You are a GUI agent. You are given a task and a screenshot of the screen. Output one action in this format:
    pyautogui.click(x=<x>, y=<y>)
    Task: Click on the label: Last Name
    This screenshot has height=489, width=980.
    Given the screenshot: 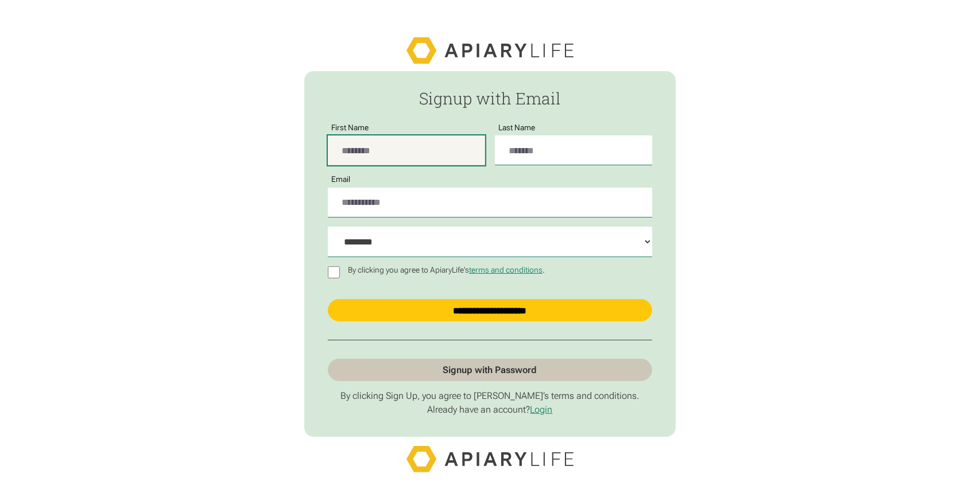 What is the action you would take?
    pyautogui.click(x=517, y=127)
    